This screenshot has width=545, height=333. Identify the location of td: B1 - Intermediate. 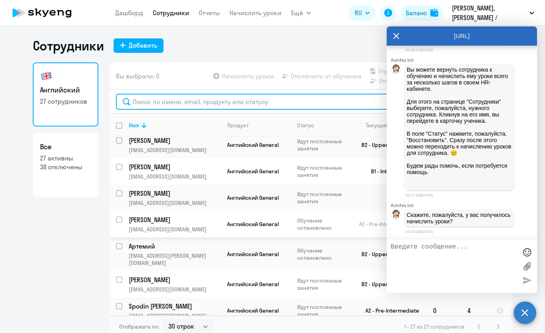
(389, 171).